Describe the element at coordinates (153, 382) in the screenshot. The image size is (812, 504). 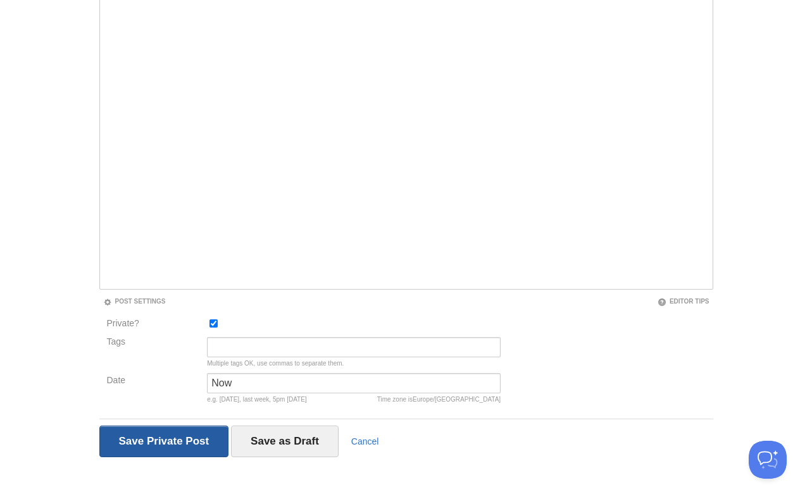
I see `label: Date` at that location.